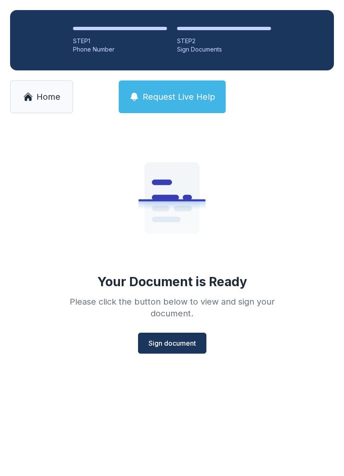  What do you see at coordinates (120, 41) in the screenshot?
I see `div: STEP 1` at bounding box center [120, 41].